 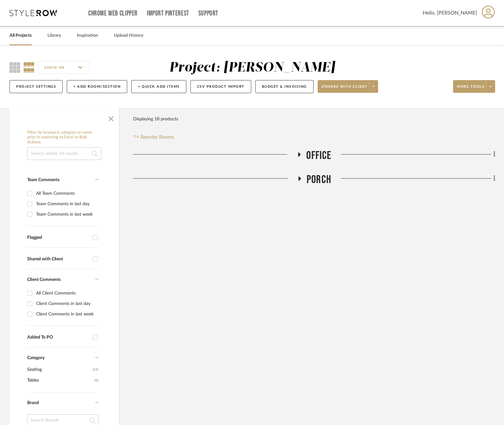 What do you see at coordinates (113, 13) in the screenshot?
I see `a: Chrome Web Clipper` at bounding box center [113, 13].